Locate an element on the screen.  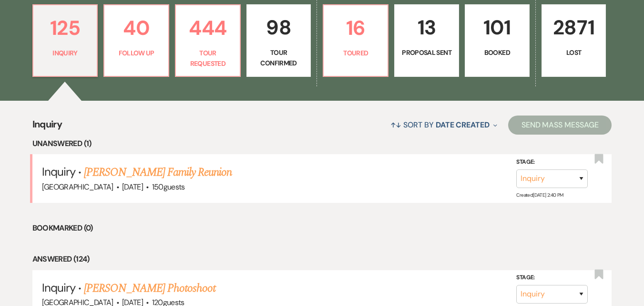
span: 150 guests is located at coordinates (168, 186).